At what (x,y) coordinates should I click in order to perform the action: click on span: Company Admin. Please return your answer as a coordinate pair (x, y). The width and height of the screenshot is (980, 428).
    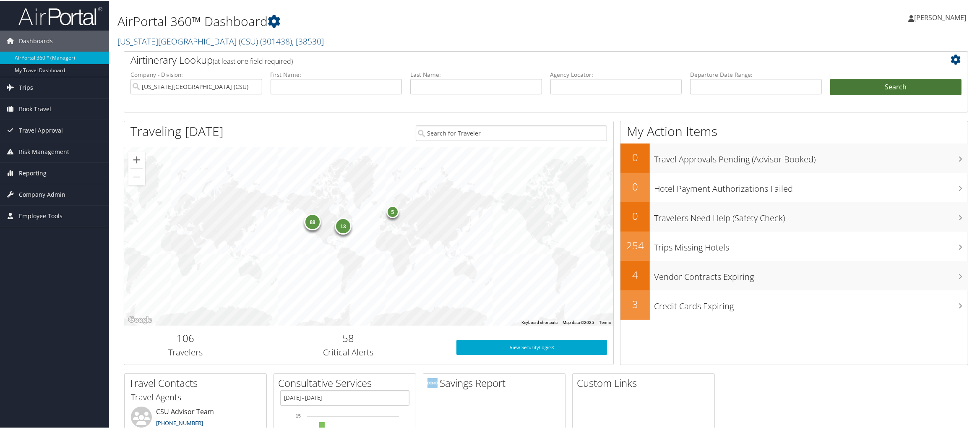
    Looking at the image, I should click on (42, 194).